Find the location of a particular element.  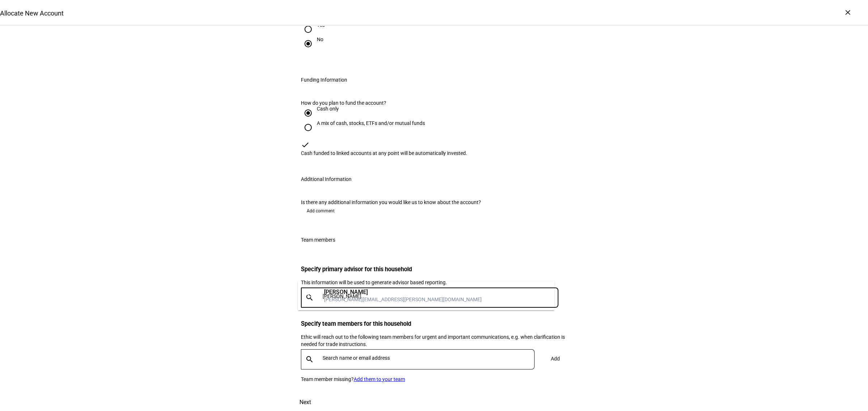

h3: Specify primary advisor for this household is located at coordinates (434, 269).